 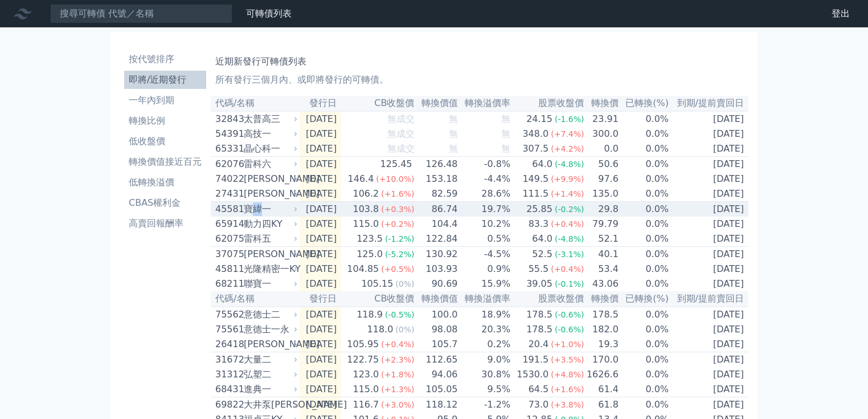 What do you see at coordinates (540, 284) in the screenshot?
I see `div: 39.05` at bounding box center [540, 284].